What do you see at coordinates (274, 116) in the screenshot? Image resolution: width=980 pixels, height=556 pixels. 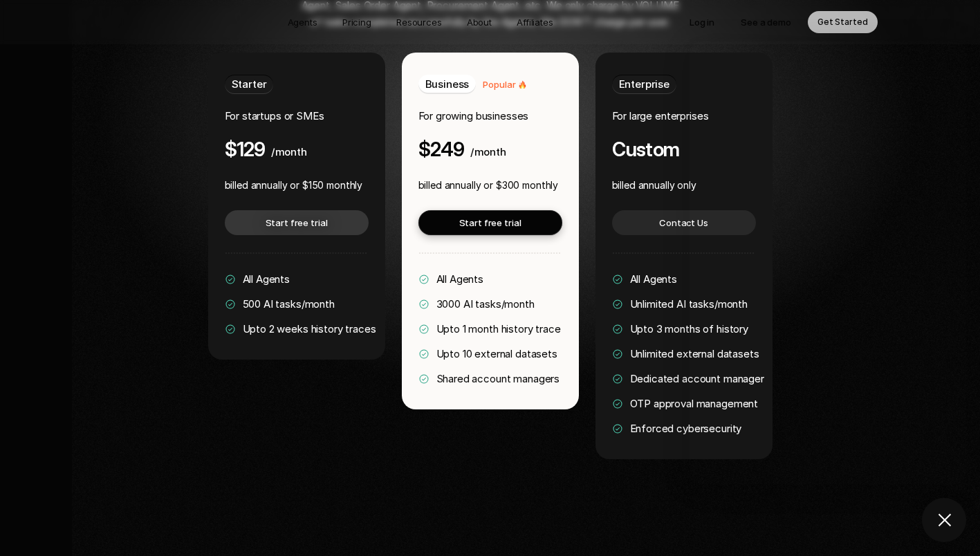 I see `span: For startups or SMEs` at bounding box center [274, 116].